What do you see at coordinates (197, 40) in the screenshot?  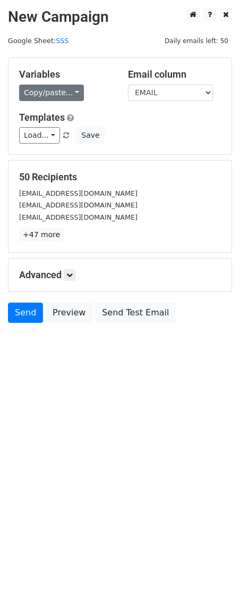 I see `a: Daily emails left: 50` at bounding box center [197, 40].